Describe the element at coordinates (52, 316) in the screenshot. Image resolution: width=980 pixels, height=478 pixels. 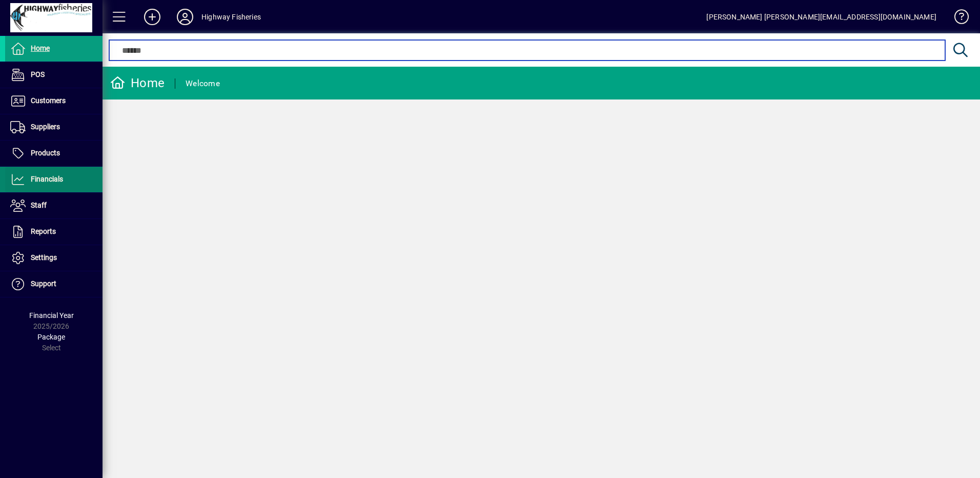
I see `span: Financial Year` at that location.